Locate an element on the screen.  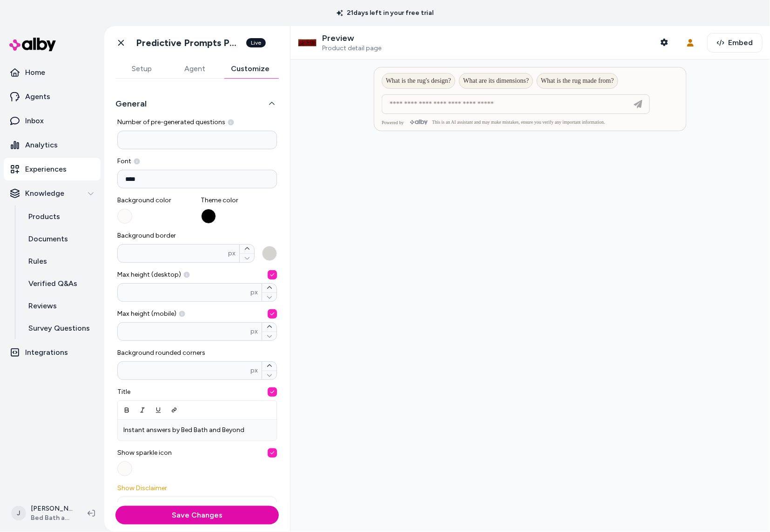
a: Integrations is located at coordinates (52, 353).